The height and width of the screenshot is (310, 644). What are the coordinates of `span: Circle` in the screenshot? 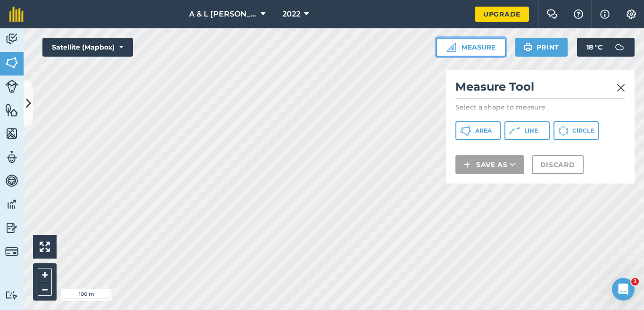 It's located at (583, 130).